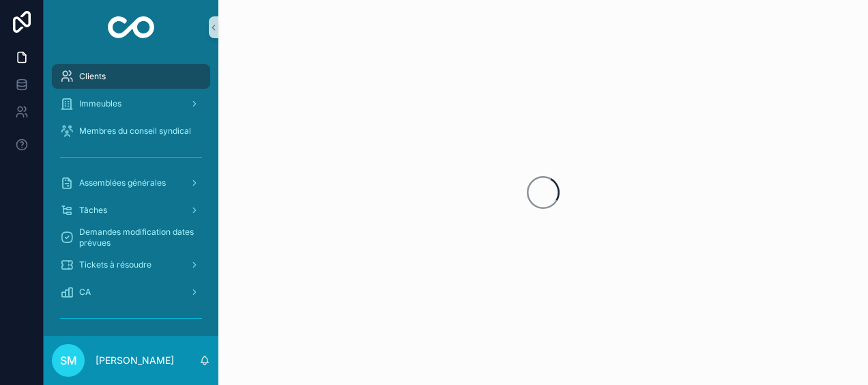 This screenshot has height=385, width=868. What do you see at coordinates (84, 292) in the screenshot?
I see `span: CA` at bounding box center [84, 292].